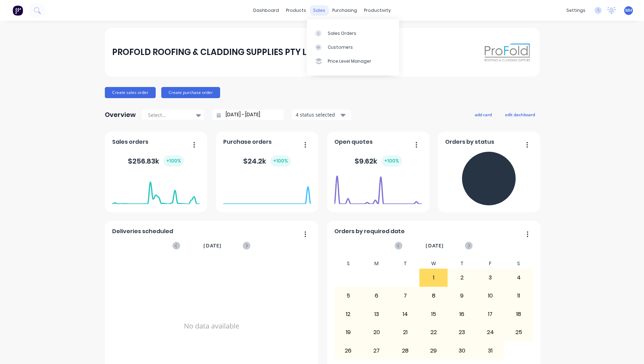 This screenshot has height=364, width=644. What do you see at coordinates (490, 332) in the screenshot?
I see `div: 24` at bounding box center [490, 332].